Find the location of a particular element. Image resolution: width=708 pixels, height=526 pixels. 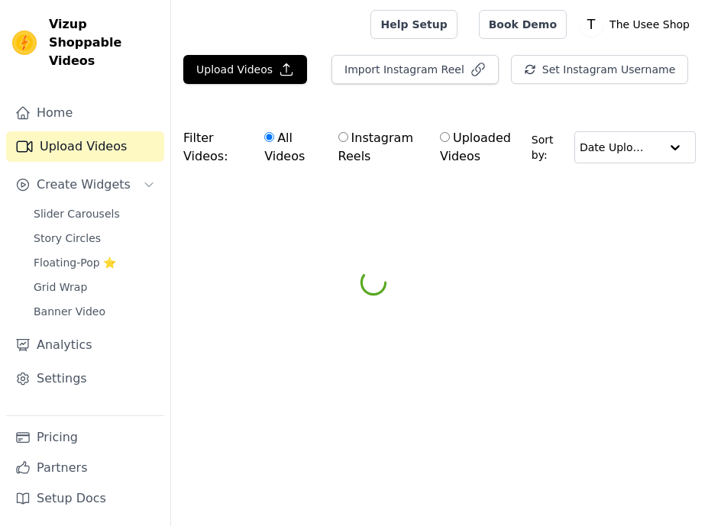

input: Instagram Reels is located at coordinates (343, 137).